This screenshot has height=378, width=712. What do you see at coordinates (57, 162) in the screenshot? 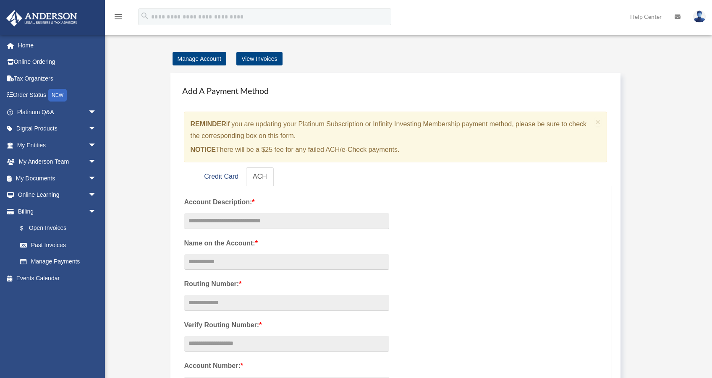
I see `a: My Anderson Teamarrow_drop_down` at bounding box center [57, 162].